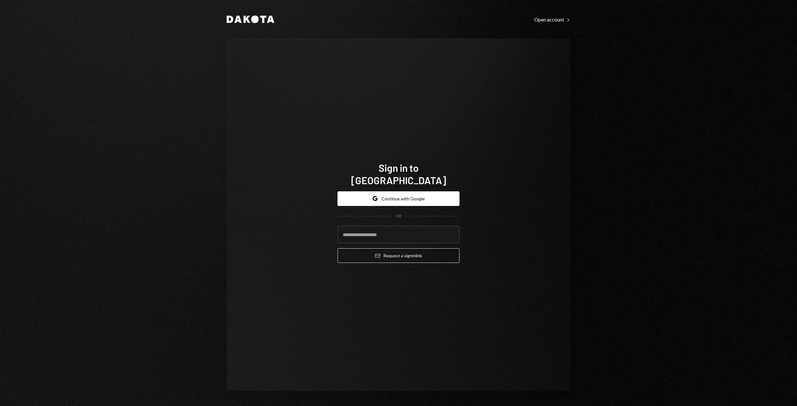 Image resolution: width=797 pixels, height=406 pixels. I want to click on button: Request a signinlink, so click(399, 256).